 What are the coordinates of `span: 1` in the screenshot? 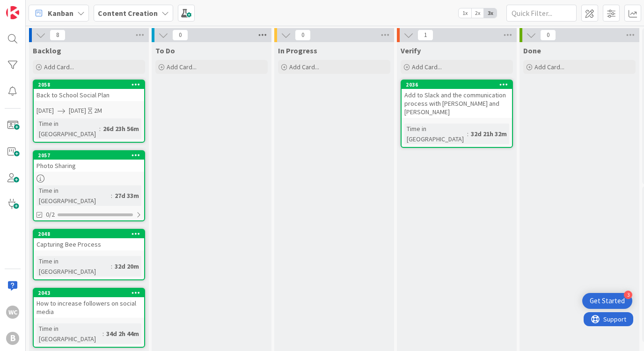 It's located at (425, 35).